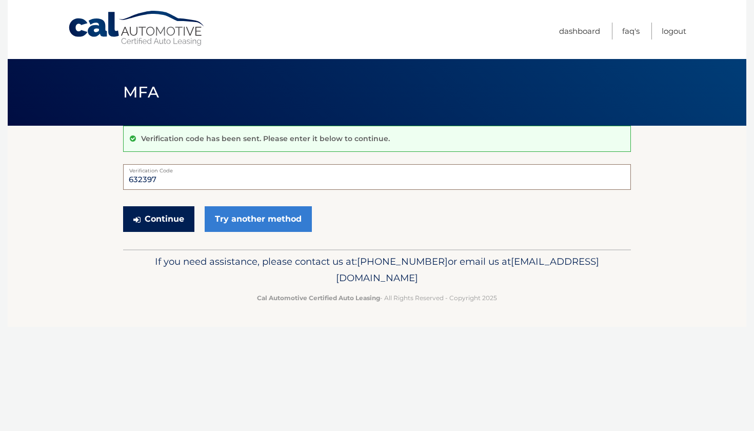  I want to click on input: Verification Code, so click(377, 177).